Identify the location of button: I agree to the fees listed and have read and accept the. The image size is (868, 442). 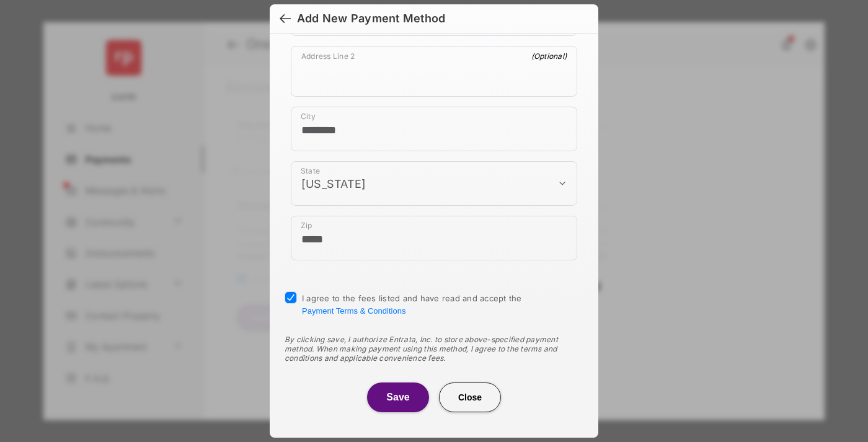
(353, 311).